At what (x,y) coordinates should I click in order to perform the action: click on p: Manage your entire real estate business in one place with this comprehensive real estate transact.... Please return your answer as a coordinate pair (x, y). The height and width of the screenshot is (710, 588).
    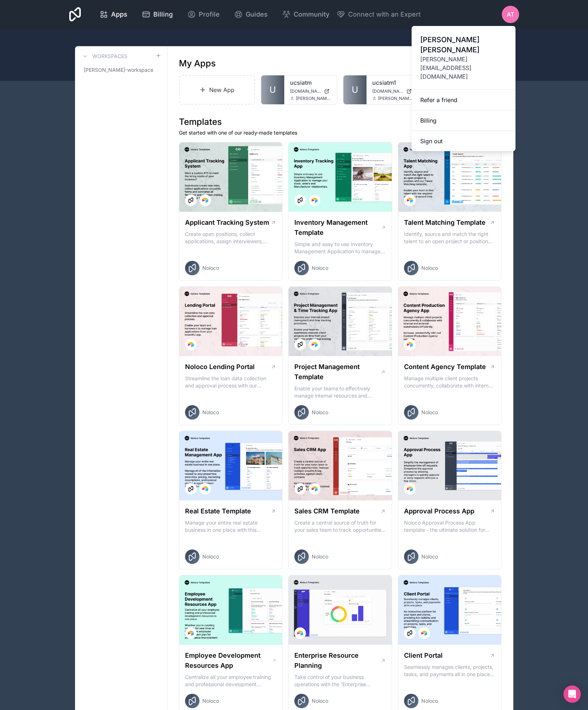
    Looking at the image, I should click on (231, 526).